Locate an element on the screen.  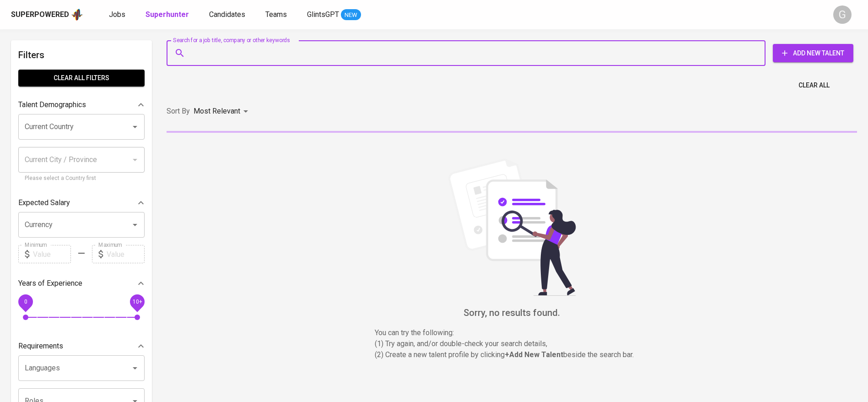
button: Clear All is located at coordinates (815, 86).